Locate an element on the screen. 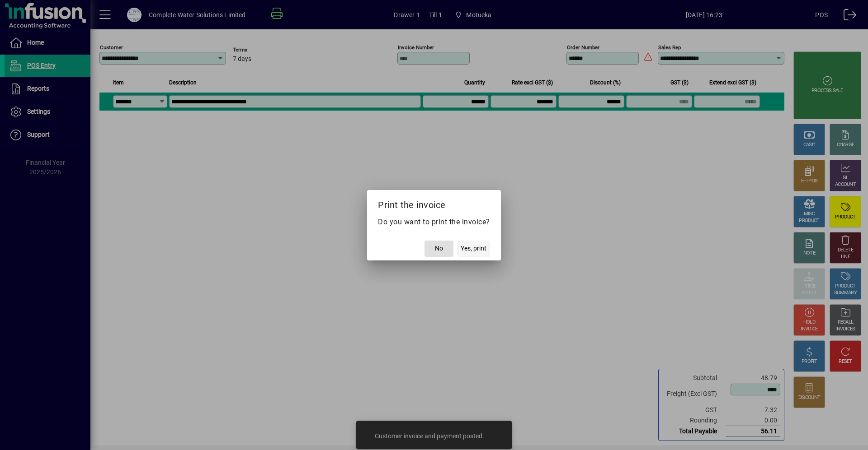 The height and width of the screenshot is (450, 868). button: Yes, print is located at coordinates (473, 249).